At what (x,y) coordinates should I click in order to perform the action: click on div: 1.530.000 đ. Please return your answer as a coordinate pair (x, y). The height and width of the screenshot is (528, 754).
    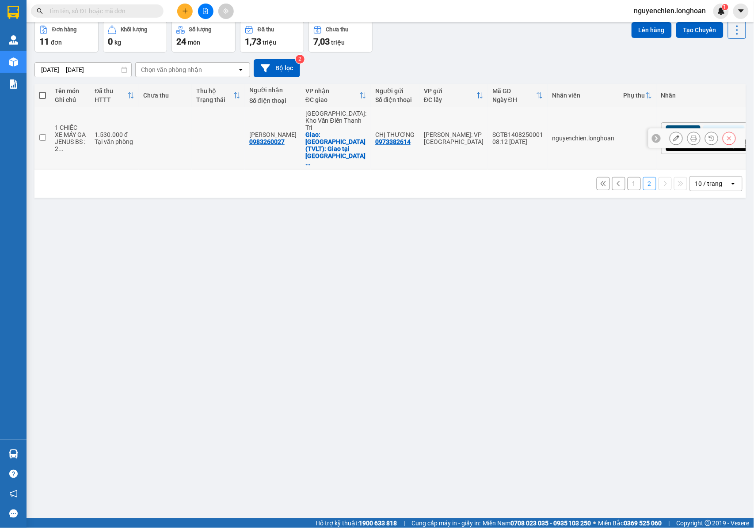
    Looking at the image, I should click on (114, 135).